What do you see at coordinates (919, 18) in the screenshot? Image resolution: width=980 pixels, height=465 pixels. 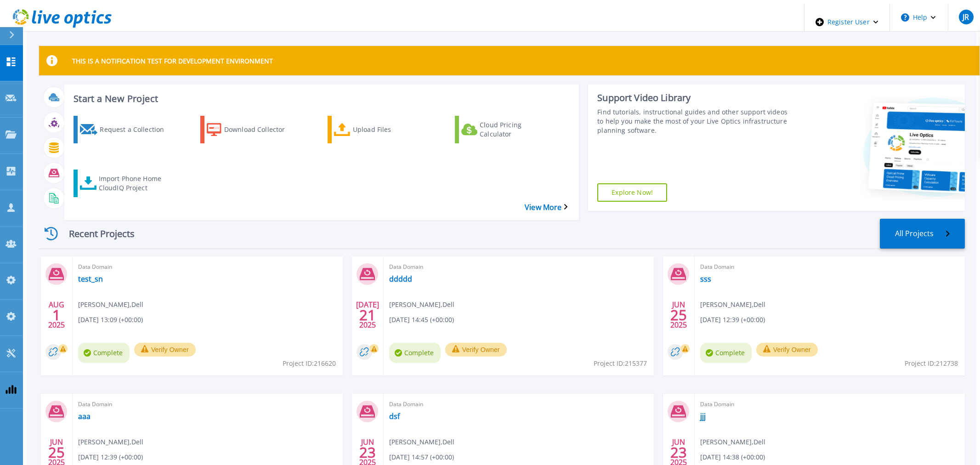 I see `button: Help` at bounding box center [919, 18].